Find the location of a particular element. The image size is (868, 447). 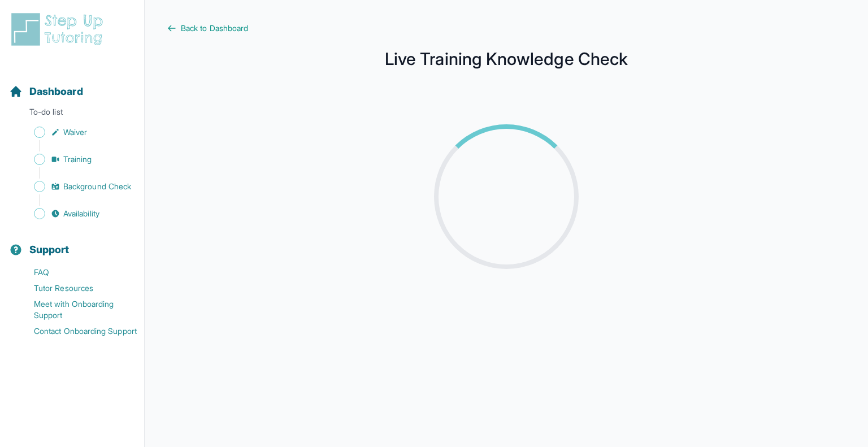

span: Back to Dashboard is located at coordinates (214, 29).